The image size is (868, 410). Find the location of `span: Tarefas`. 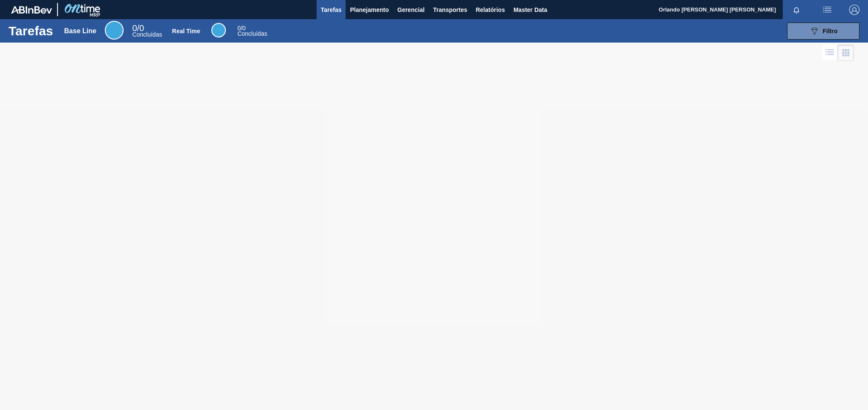

span: Tarefas is located at coordinates (331, 10).